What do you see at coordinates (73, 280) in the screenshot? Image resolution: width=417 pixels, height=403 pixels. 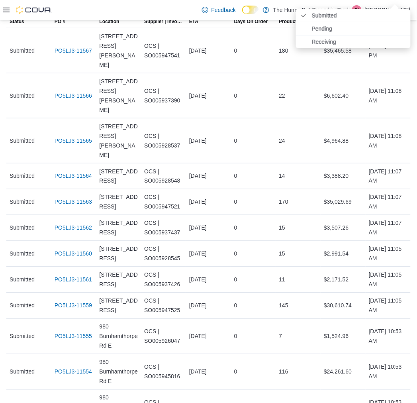 I see `a: PO5LJ3-11561` at bounding box center [73, 280].